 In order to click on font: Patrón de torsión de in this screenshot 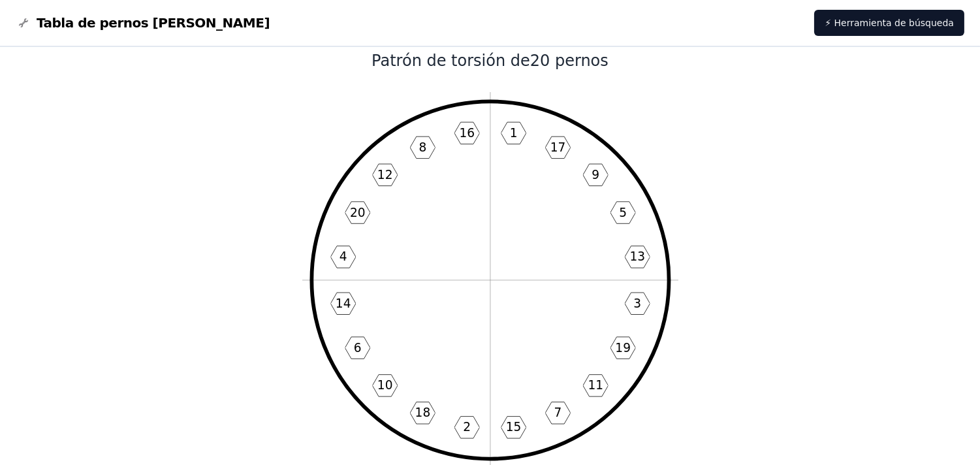, I will do `click(450, 61)`.